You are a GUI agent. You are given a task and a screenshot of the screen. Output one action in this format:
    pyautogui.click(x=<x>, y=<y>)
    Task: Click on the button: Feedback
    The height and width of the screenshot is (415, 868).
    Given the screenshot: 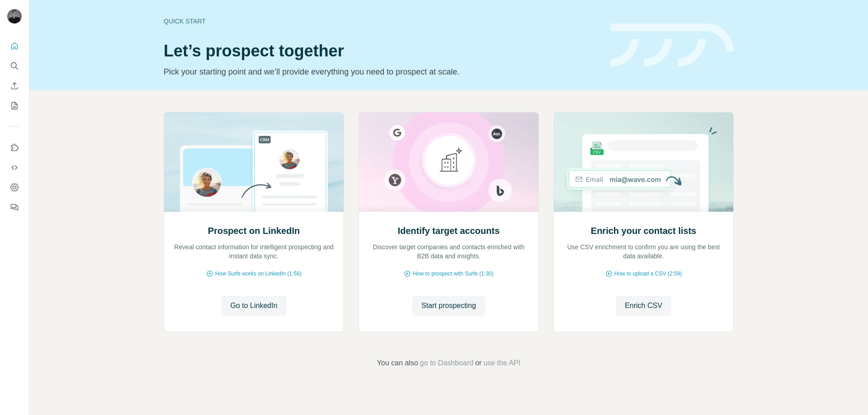 What is the action you would take?
    pyautogui.click(x=14, y=207)
    